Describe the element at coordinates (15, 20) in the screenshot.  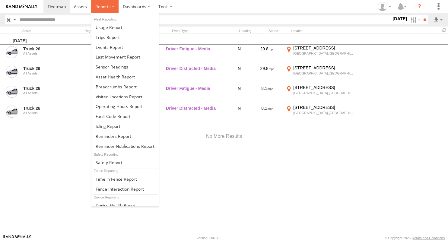
I see `label: Search Query` at that location.